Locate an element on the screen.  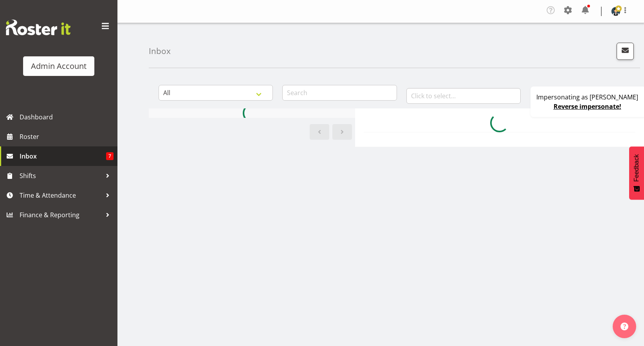
a: Previous page is located at coordinates (319, 132).